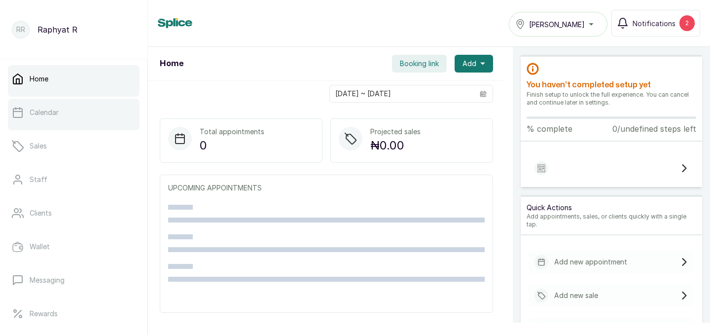 This screenshot has width=710, height=335. What do you see at coordinates (40, 213) in the screenshot?
I see `p: Clients` at bounding box center [40, 213].